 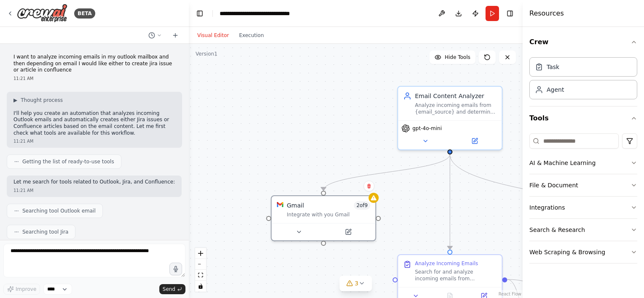 What do you see at coordinates (38, 100) in the screenshot?
I see `button: ▶Thought process` at bounding box center [38, 100].